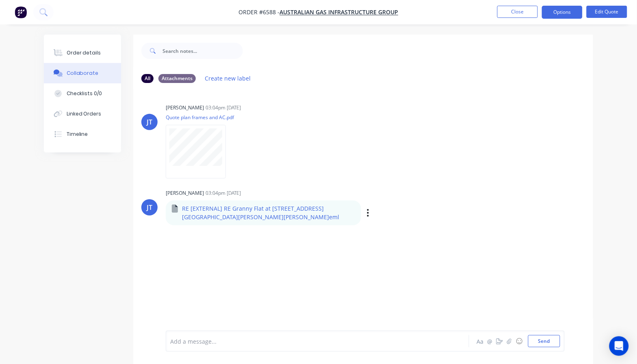 The height and width of the screenshot is (364, 637). What do you see at coordinates (607, 12) in the screenshot?
I see `button: Edit Quote` at bounding box center [607, 12].